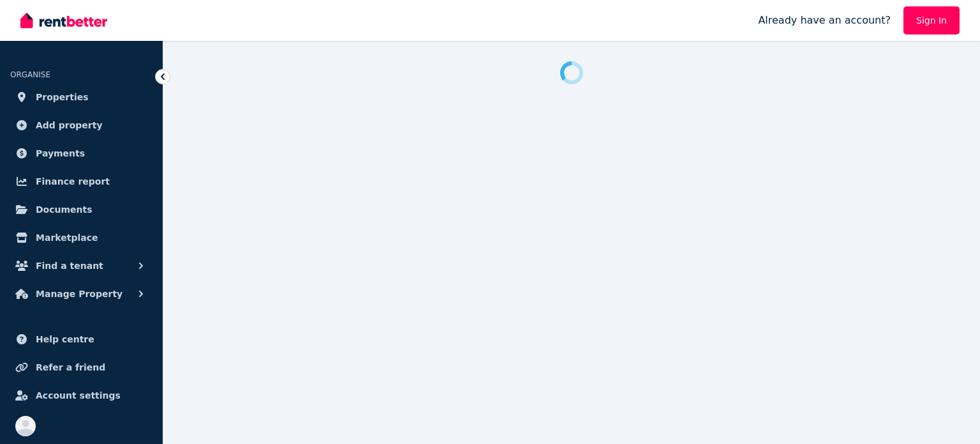 The width and height of the screenshot is (980, 444). I want to click on span: Properties, so click(62, 97).